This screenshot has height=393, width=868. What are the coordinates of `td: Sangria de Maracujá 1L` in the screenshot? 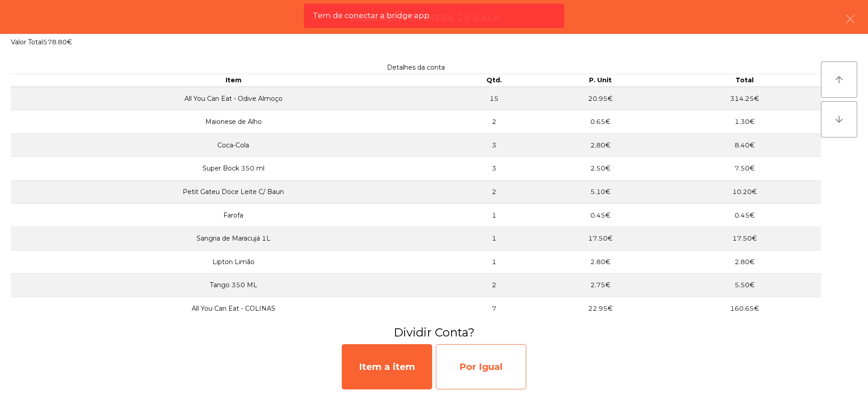 It's located at (233, 239).